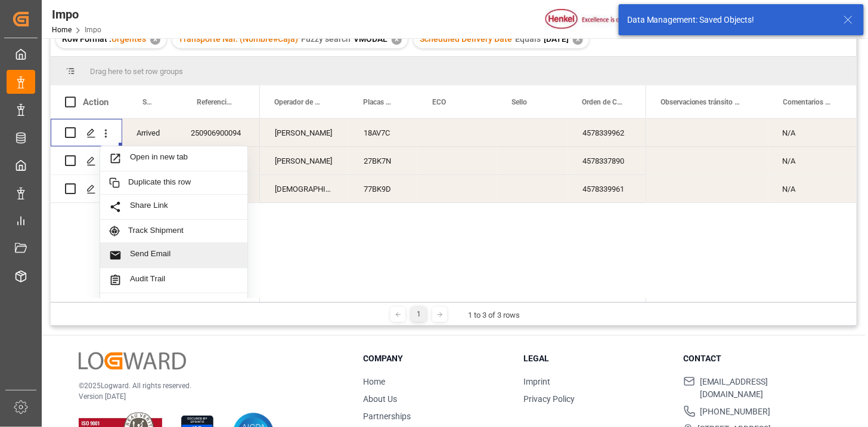  Describe the element at coordinates (756, 358) in the screenshot. I see `h3: Contact` at that location.